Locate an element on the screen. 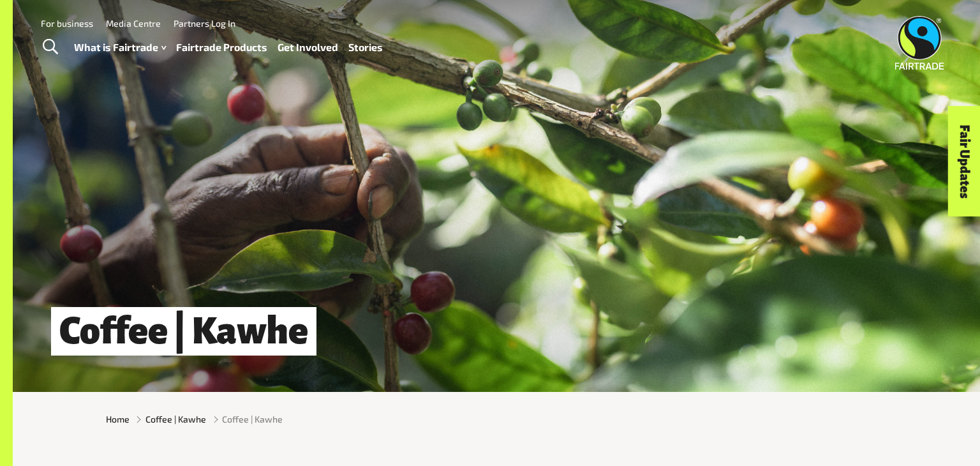 This screenshot has width=980, height=466. a: Toggle Search is located at coordinates (50, 47).